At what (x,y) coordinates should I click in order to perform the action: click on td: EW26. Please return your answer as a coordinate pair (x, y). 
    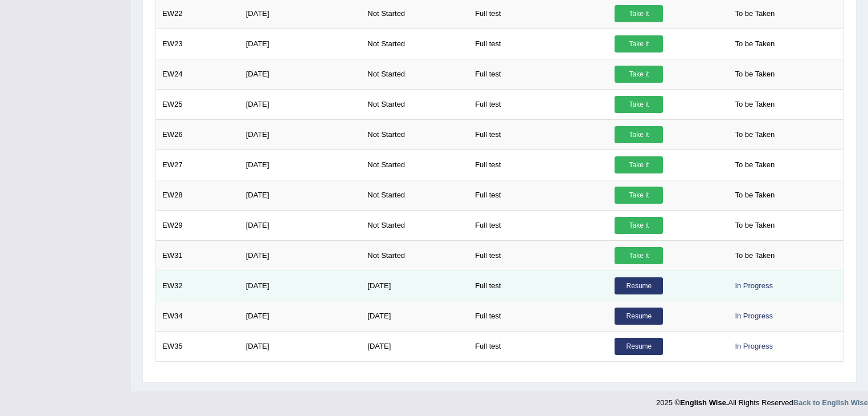
    Looking at the image, I should click on (197, 134).